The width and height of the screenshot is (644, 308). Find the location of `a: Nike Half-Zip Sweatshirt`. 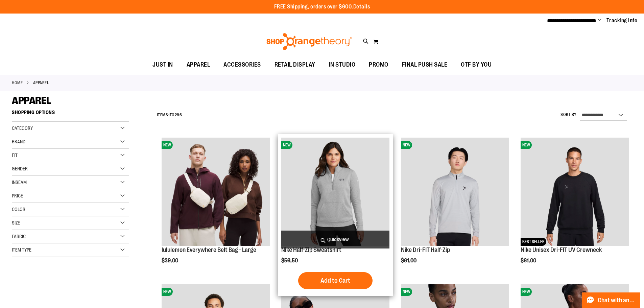

a: Nike Half-Zip Sweatshirt is located at coordinates (311, 250).